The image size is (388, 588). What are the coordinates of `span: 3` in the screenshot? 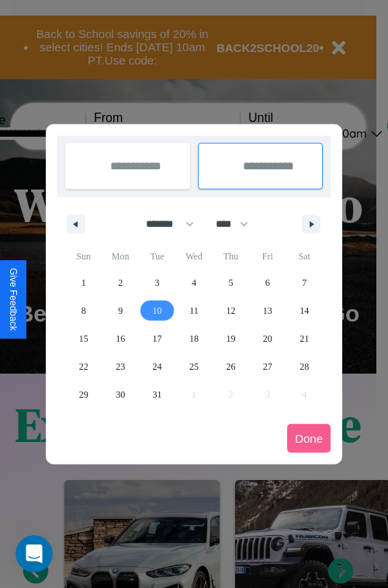 It's located at (158, 283).